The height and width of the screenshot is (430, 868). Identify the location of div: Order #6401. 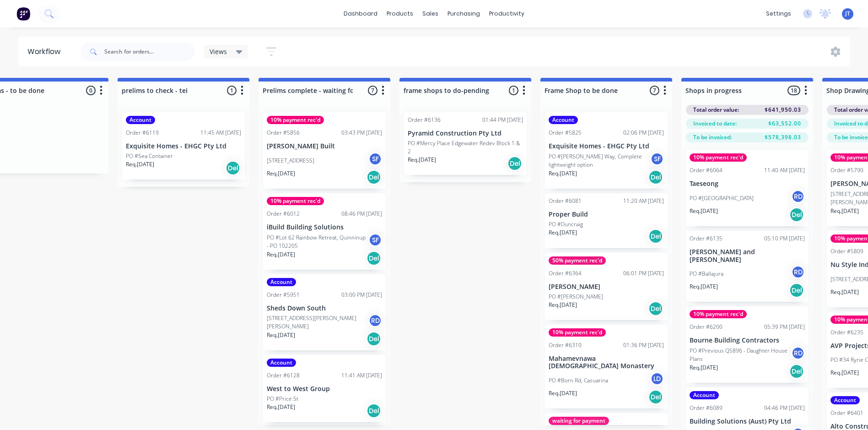
(847, 413).